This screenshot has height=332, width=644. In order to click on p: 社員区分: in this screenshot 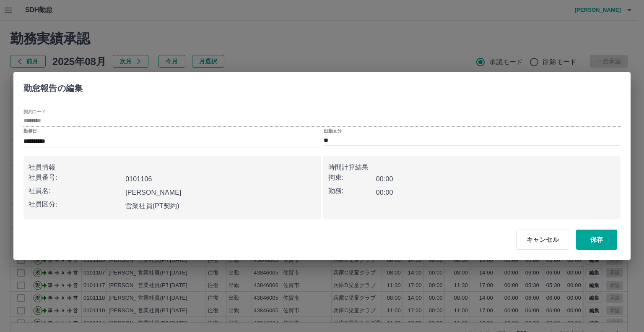, I will do `click(75, 205)`.